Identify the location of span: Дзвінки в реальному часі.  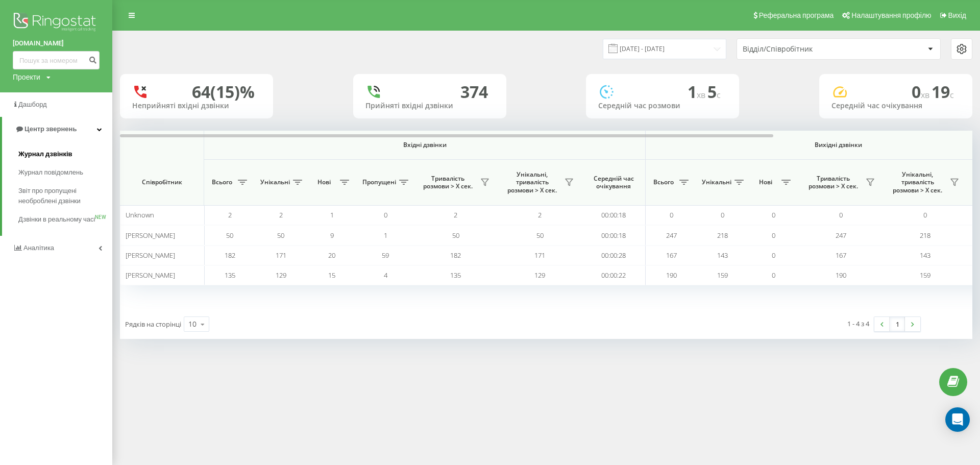
(57, 219).